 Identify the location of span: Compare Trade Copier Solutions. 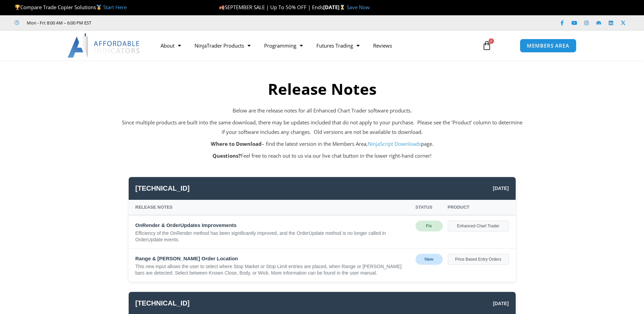
(71, 7).